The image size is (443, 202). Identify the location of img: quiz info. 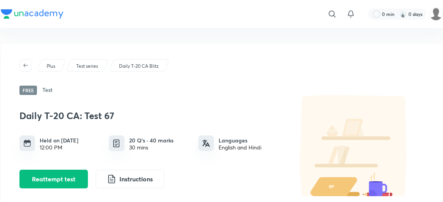
(116, 143).